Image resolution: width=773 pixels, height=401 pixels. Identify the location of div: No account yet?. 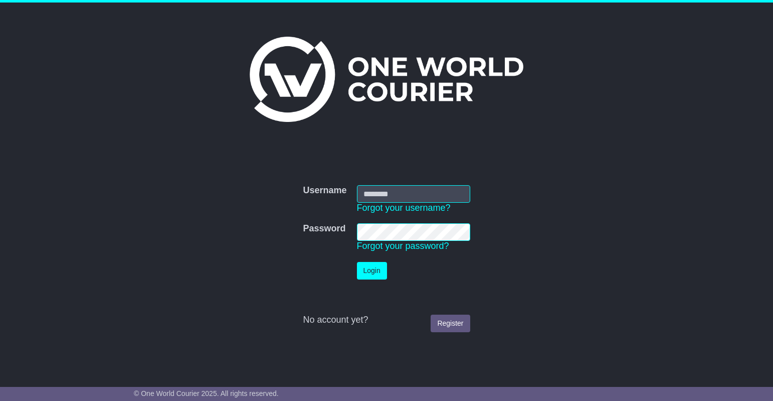
(386, 320).